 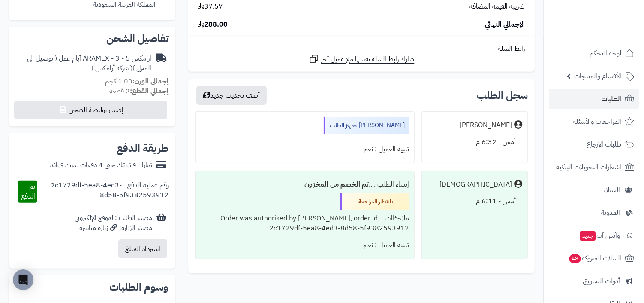 What do you see at coordinates (605, 53) in the screenshot?
I see `span: لوحة التحكم` at bounding box center [605, 53].